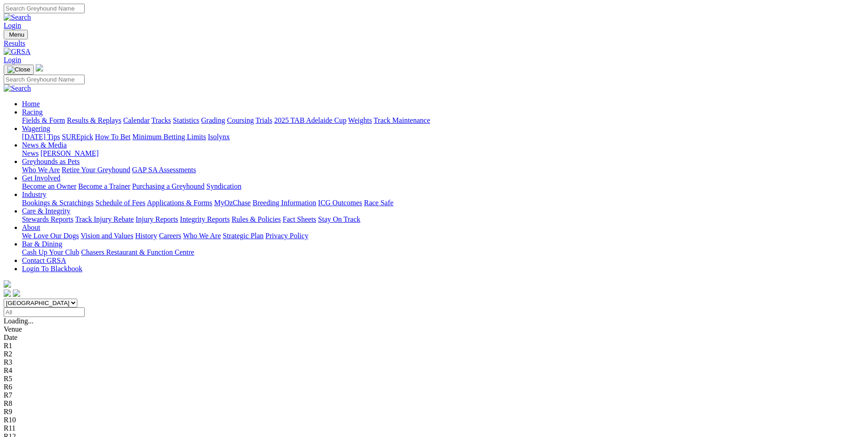  Describe the element at coordinates (434, 337) in the screenshot. I see `div: Date` at that location.